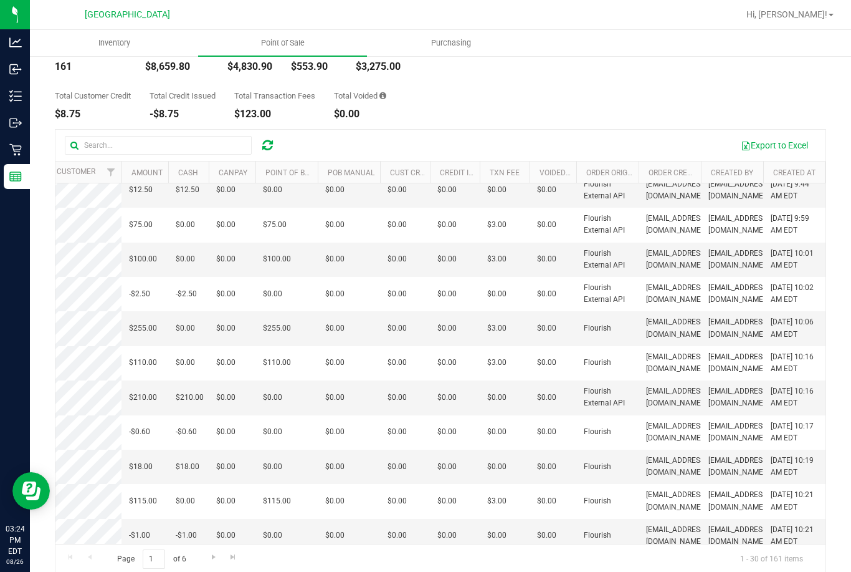 This screenshot has height=572, width=851. Describe the element at coordinates (141, 189) in the screenshot. I see `span: $12.50` at that location.